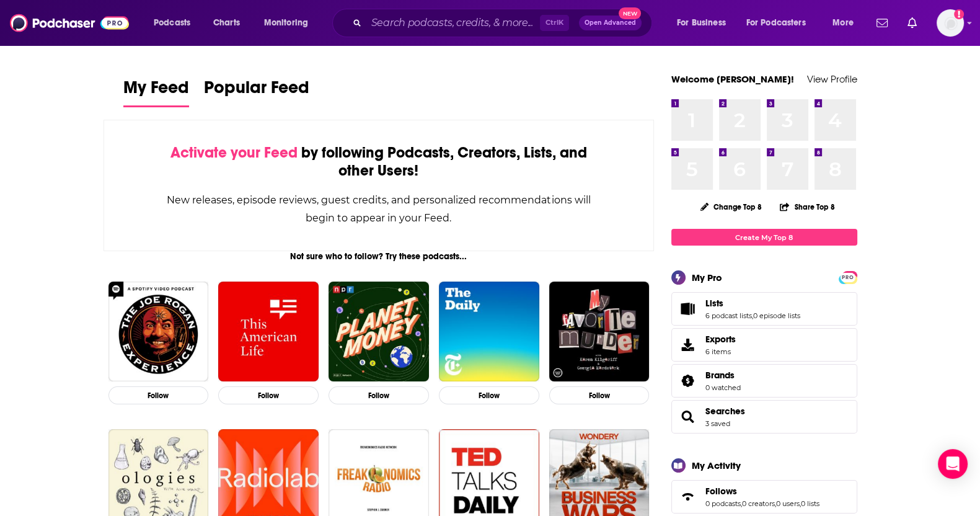  I want to click on a: Podchaser - Follow, Share and Rate Podcasts, so click(70, 23).